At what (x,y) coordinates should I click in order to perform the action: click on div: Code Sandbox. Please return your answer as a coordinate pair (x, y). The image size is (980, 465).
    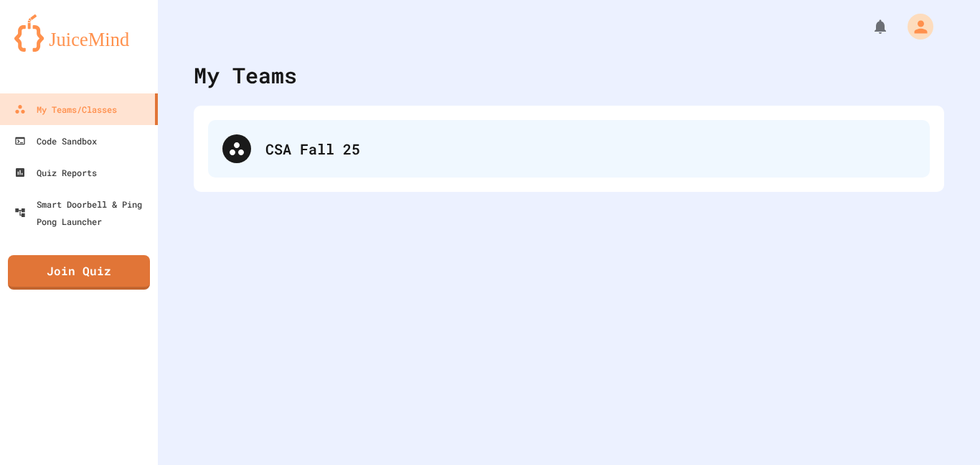
    Looking at the image, I should click on (56, 141).